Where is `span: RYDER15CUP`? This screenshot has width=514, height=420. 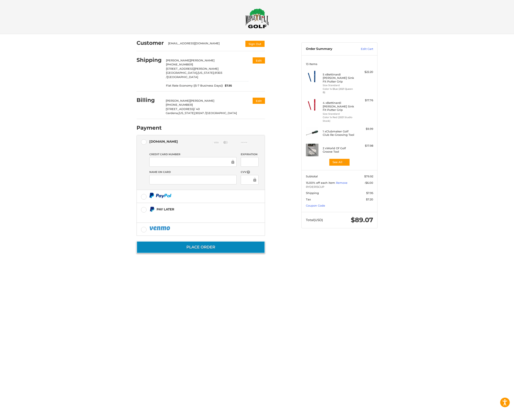
span: RYDER15CUP is located at coordinates (340, 187).